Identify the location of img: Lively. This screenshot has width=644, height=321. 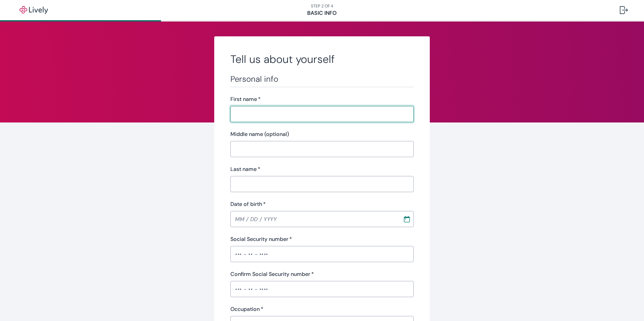
(34, 10).